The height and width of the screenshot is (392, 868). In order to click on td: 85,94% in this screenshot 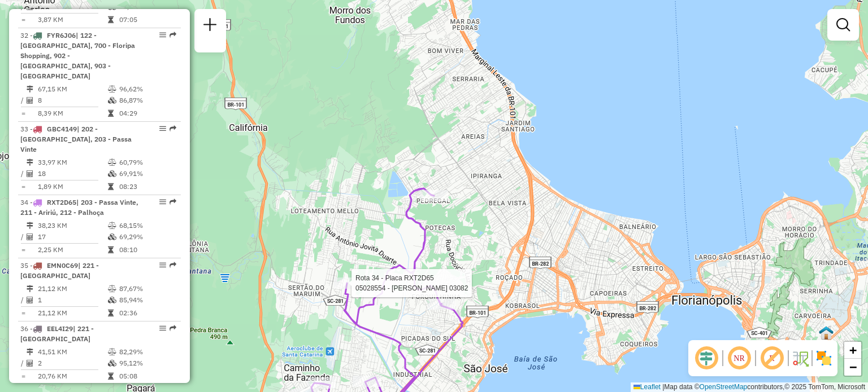, I will do `click(147, 300)`.